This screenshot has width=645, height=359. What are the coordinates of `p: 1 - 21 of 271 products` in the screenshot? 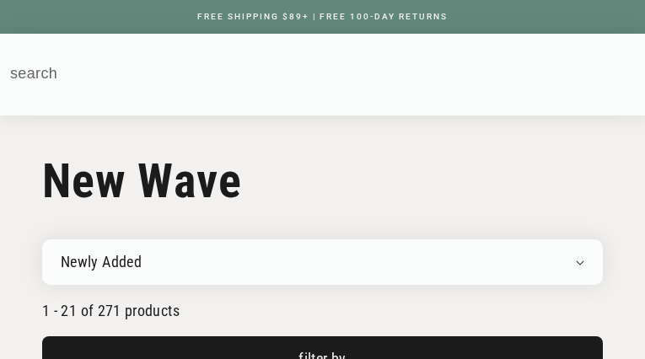 It's located at (322, 310).